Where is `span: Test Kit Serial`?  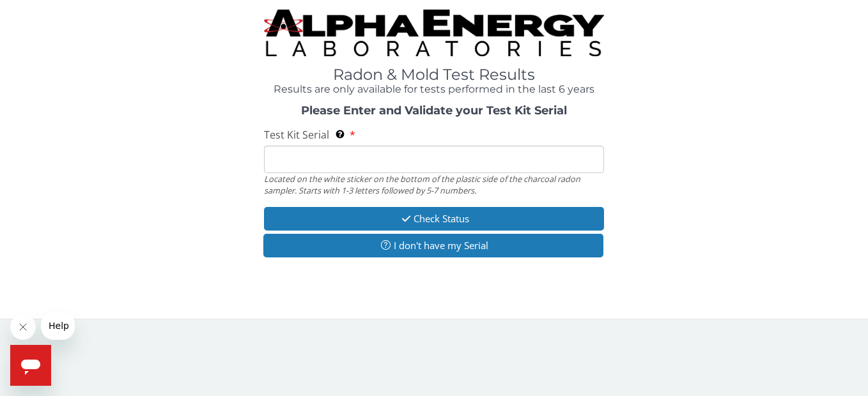 span: Test Kit Serial is located at coordinates (296, 135).